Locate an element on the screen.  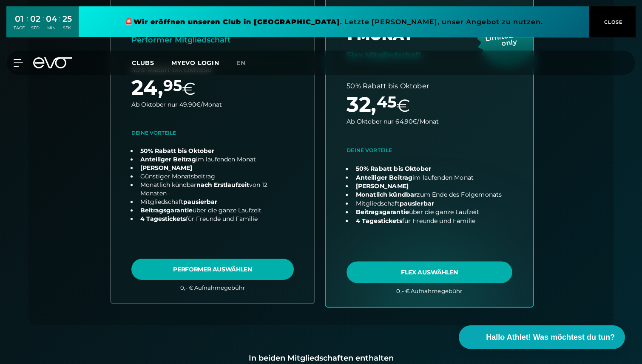
span: Hallo Athlet! Was möchtest du tun? is located at coordinates (550, 337).